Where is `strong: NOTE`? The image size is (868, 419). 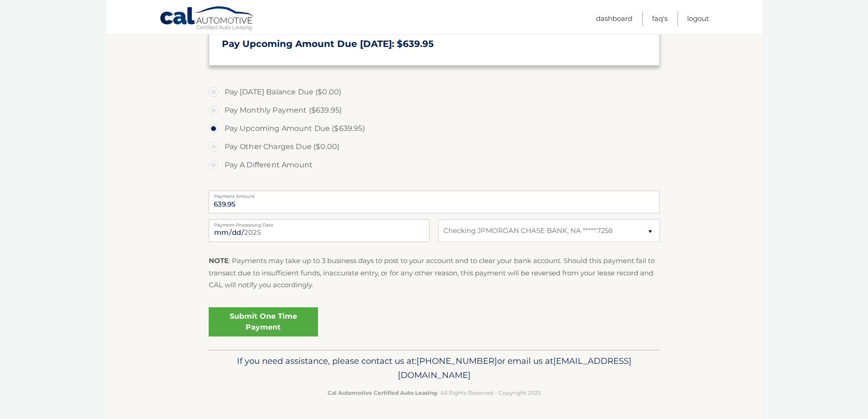 strong: NOTE is located at coordinates (219, 260).